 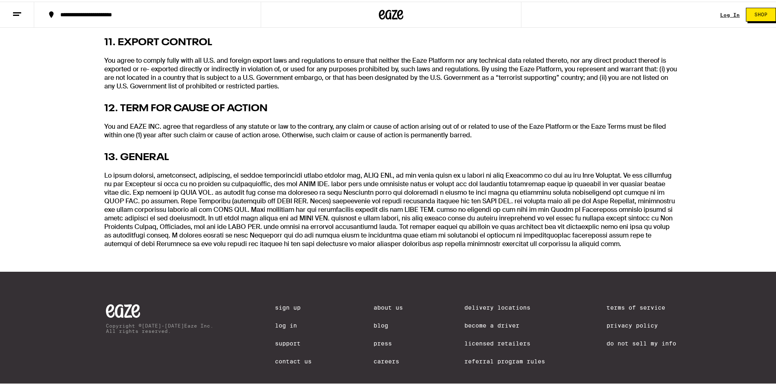 I want to click on a: About Us, so click(x=388, y=306).